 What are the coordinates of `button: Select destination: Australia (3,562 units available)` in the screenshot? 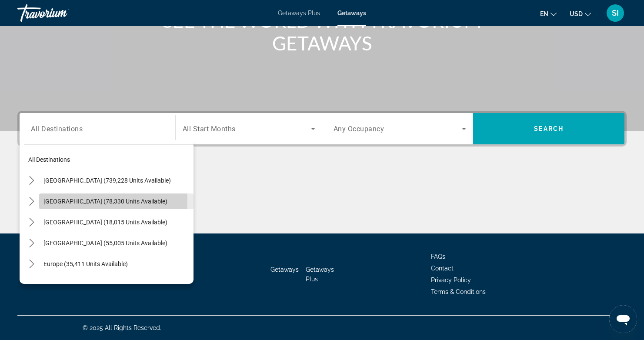 It's located at (116, 285).